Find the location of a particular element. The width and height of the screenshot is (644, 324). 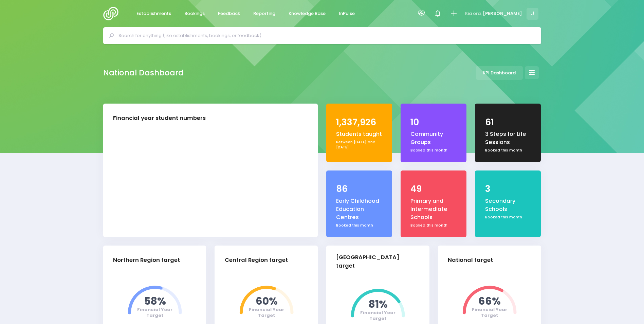

div: 10 is located at coordinates (433, 122).